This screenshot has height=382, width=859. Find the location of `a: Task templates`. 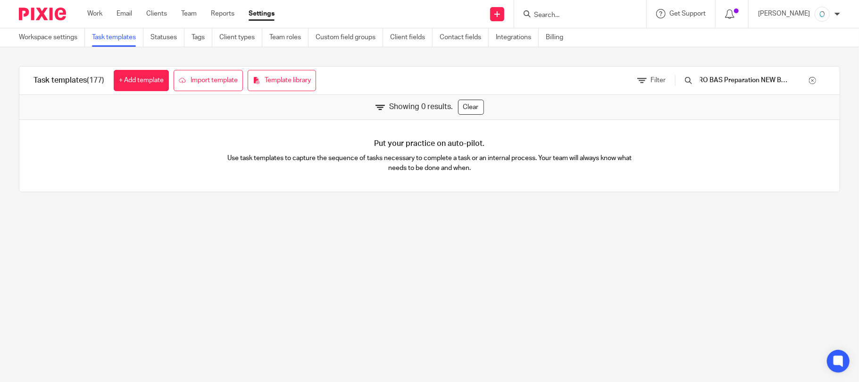

a: Task templates is located at coordinates (117, 37).